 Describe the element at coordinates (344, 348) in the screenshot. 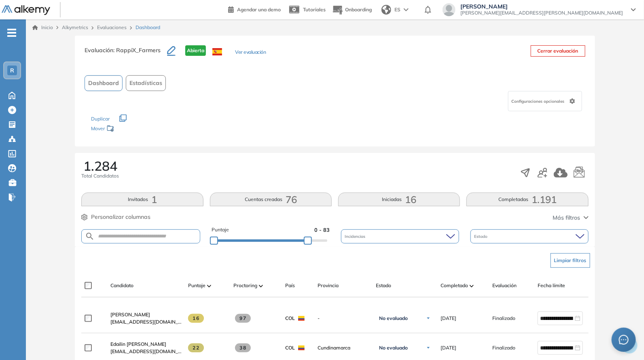

I see `span: Cundinamarca` at that location.